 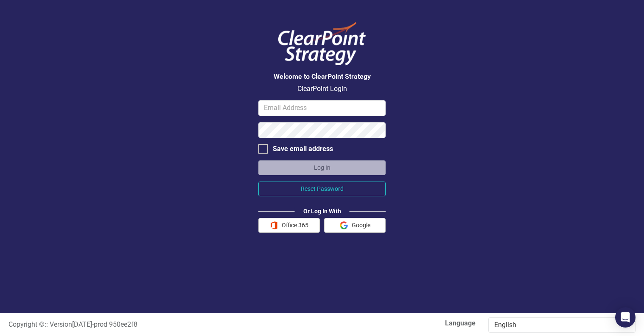 I want to click on button: Log In, so click(x=322, y=168).